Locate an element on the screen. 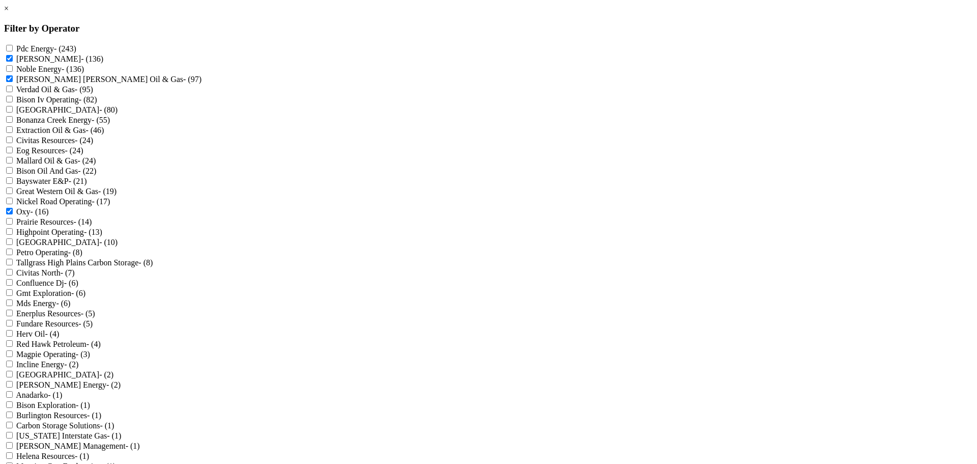 This screenshot has width=977, height=464. span: - (16) is located at coordinates (40, 211).